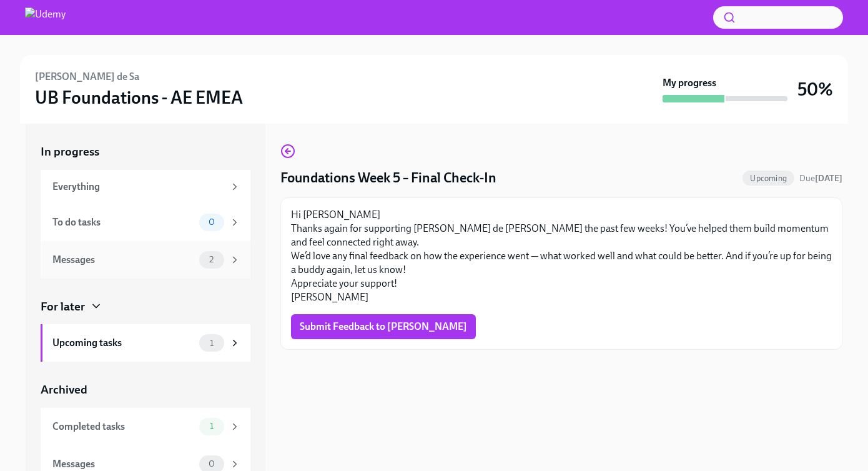 The height and width of the screenshot is (471, 868). What do you see at coordinates (138, 187) in the screenshot?
I see `div: Everything` at bounding box center [138, 187].